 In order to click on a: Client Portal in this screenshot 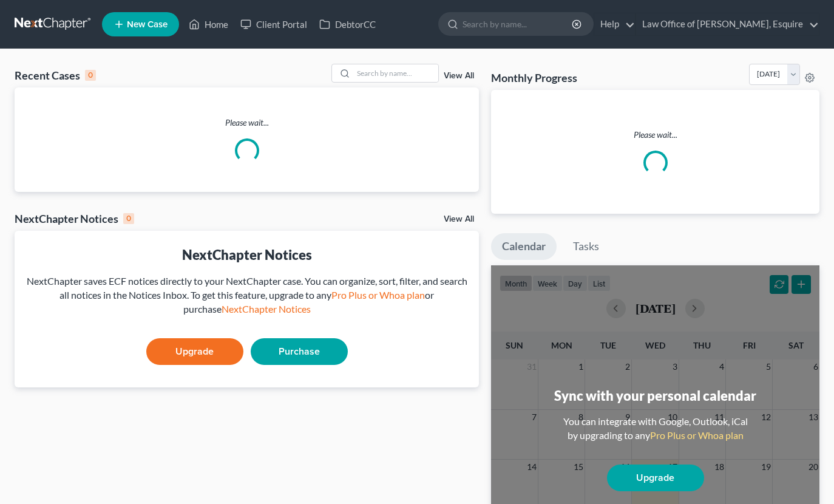, I will do `click(274, 25)`.